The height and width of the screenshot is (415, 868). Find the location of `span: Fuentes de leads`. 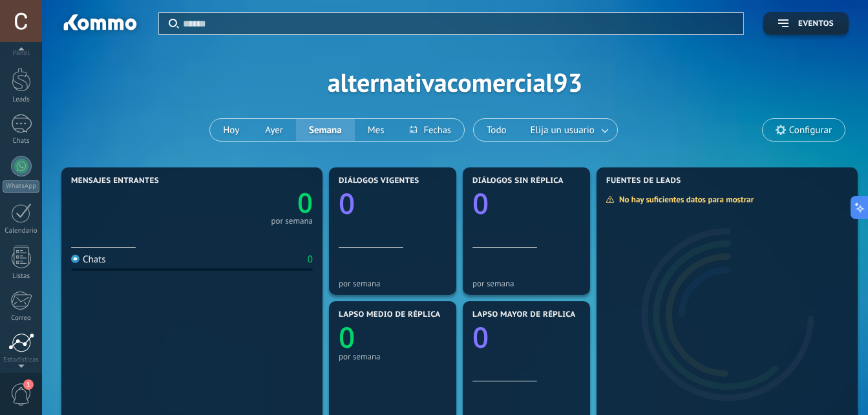

span: Fuentes de leads is located at coordinates (644, 181).